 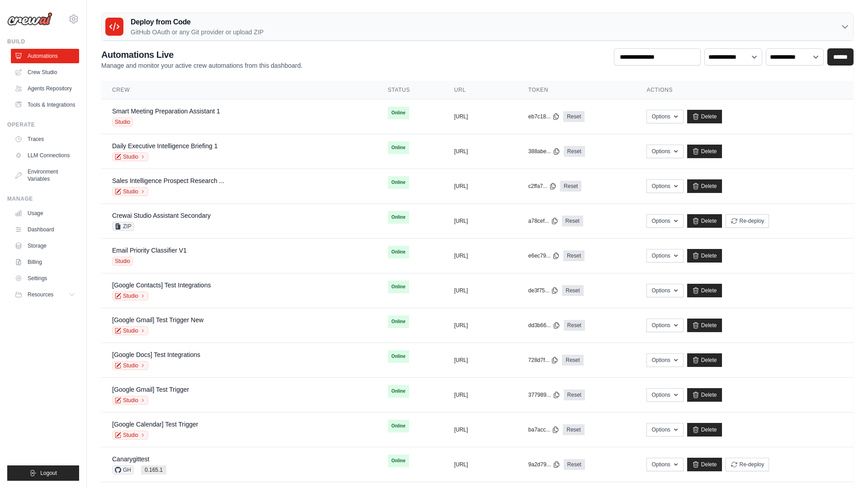 What do you see at coordinates (201, 54) in the screenshot?
I see `h2: Automations Live` at bounding box center [201, 54].